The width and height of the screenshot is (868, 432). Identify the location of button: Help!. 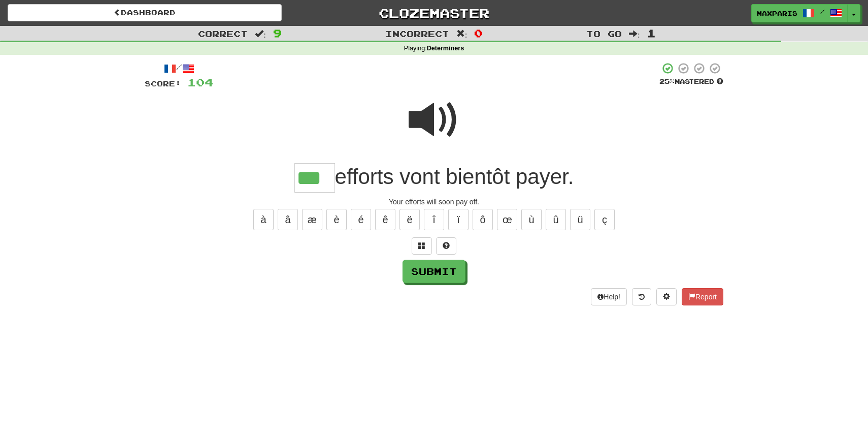
(609, 297).